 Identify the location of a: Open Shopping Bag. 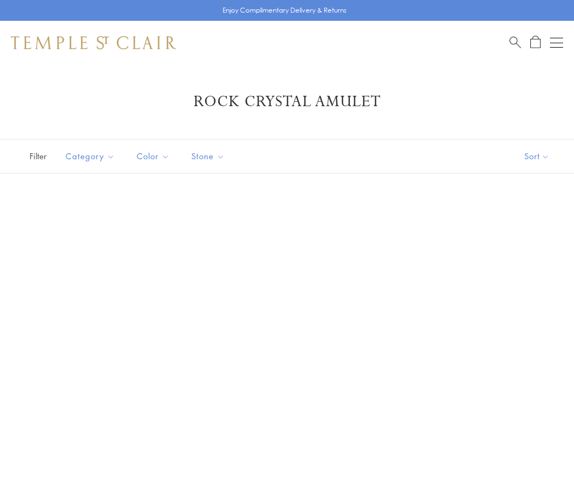
(536, 42).